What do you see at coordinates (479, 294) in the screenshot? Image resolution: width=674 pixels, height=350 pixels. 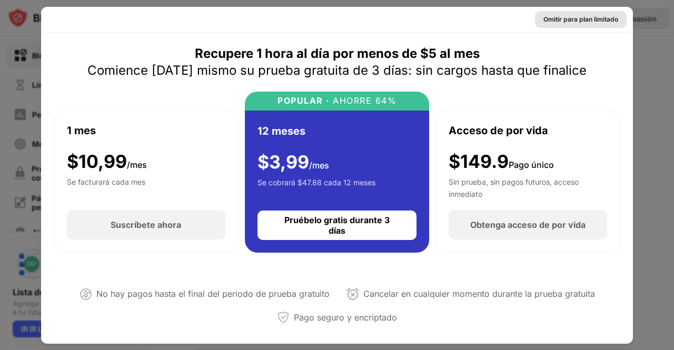 I see `font: Cancelar en cualquier momento durante la prueba gratuita` at bounding box center [479, 294].